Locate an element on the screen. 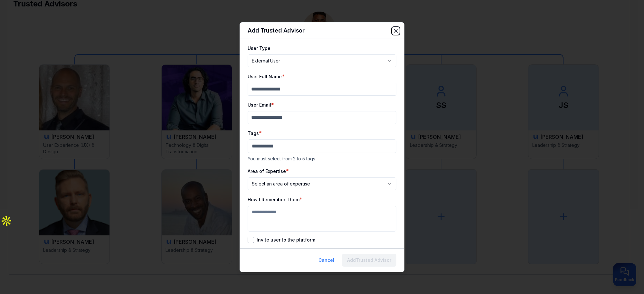 The height and width of the screenshot is (294, 644). label: Invite user to the platform is located at coordinates (286, 240).